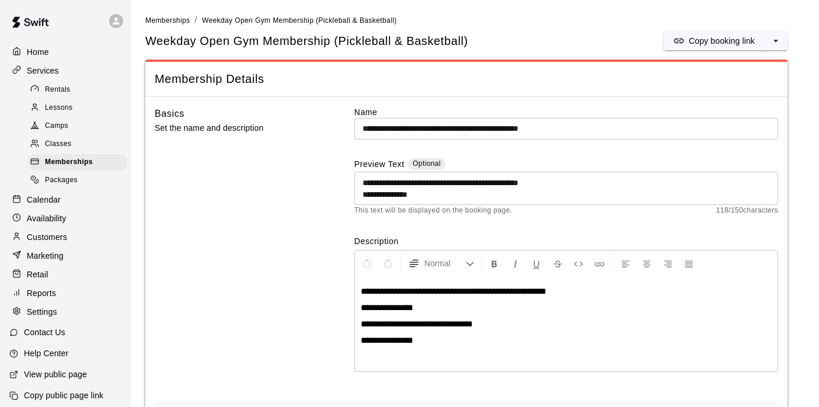 This screenshot has height=407, width=819. What do you see at coordinates (37, 274) in the screenshot?
I see `p: Retail` at bounding box center [37, 274].